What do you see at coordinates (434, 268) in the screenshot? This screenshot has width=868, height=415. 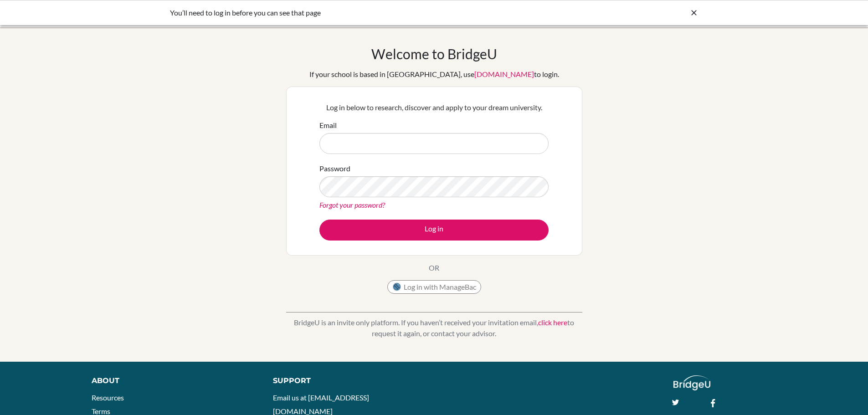 I see `p: OR` at bounding box center [434, 268].